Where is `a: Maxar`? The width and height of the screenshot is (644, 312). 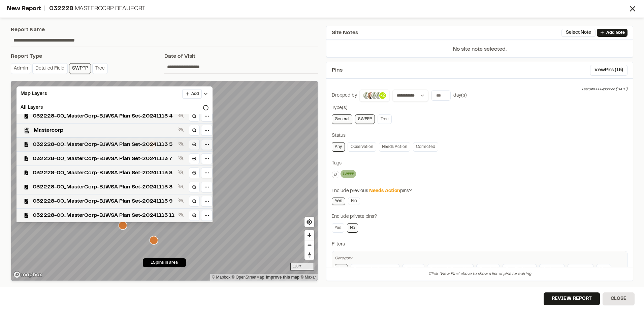
a: Maxar is located at coordinates (308, 277).